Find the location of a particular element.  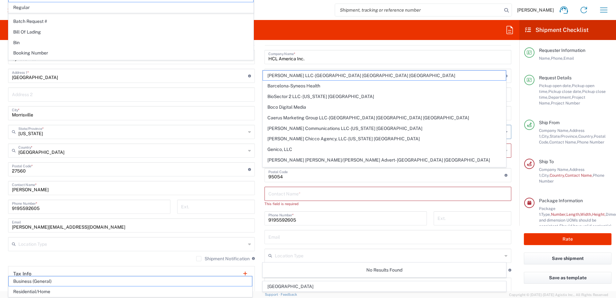

span: Number, is located at coordinates (559, 214).